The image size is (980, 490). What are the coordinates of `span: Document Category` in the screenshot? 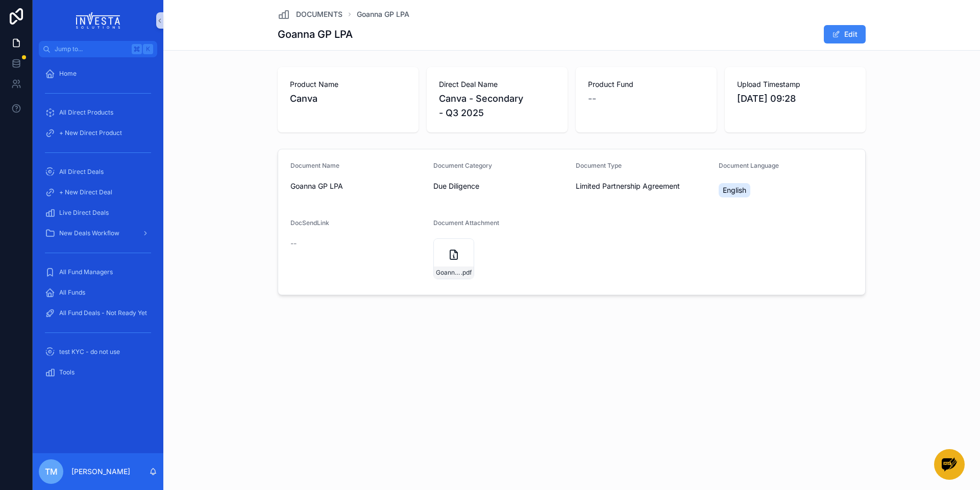 It's located at (463, 165).